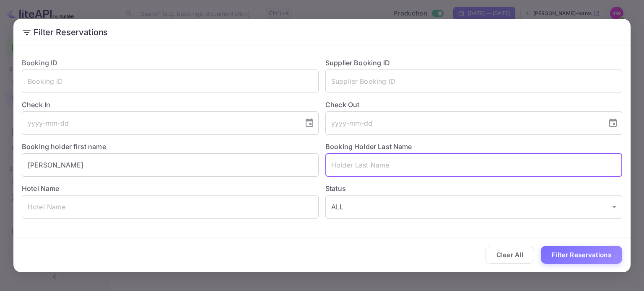 The width and height of the screenshot is (644, 291). I want to click on input: Supplier Booking ID, so click(474, 82).